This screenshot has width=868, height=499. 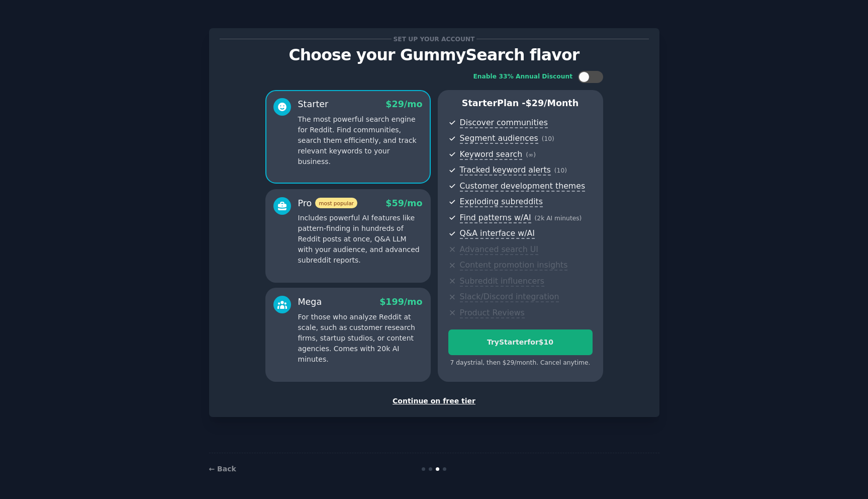 I want to click on span: Tracked keyword alerts, so click(x=505, y=170).